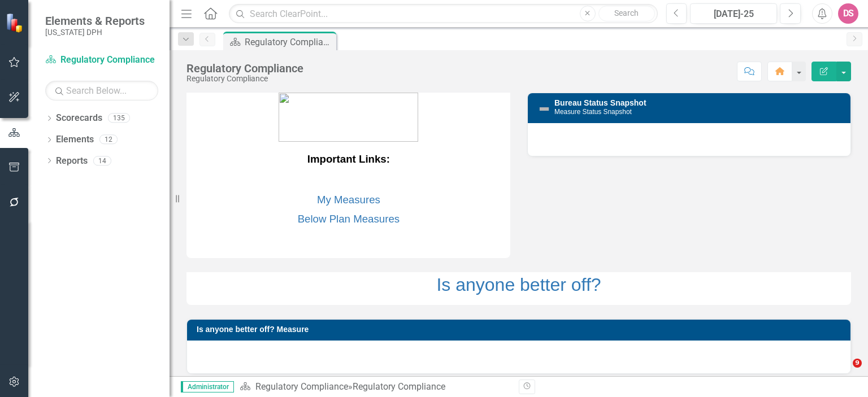 Image resolution: width=868 pixels, height=397 pixels. What do you see at coordinates (103, 161) in the screenshot?
I see `div: 14` at bounding box center [103, 161].